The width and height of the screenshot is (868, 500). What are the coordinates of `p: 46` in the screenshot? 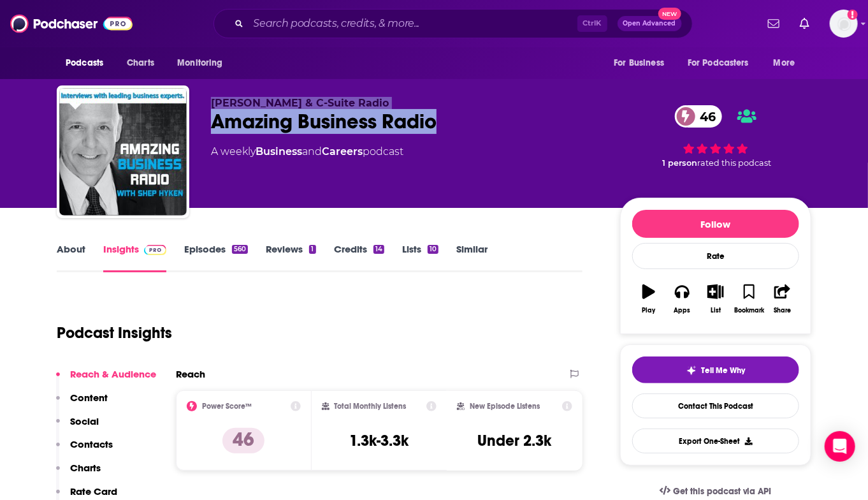 It's located at (243, 441).